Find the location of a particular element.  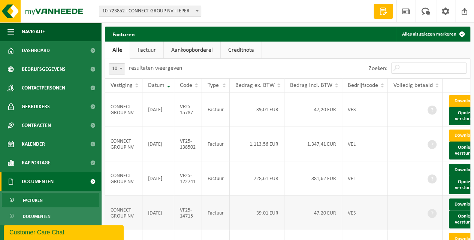

span: Datum is located at coordinates (156, 86).